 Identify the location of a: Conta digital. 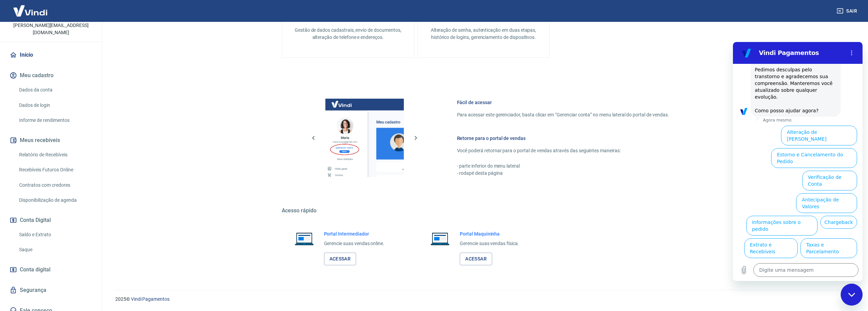
(51, 270).